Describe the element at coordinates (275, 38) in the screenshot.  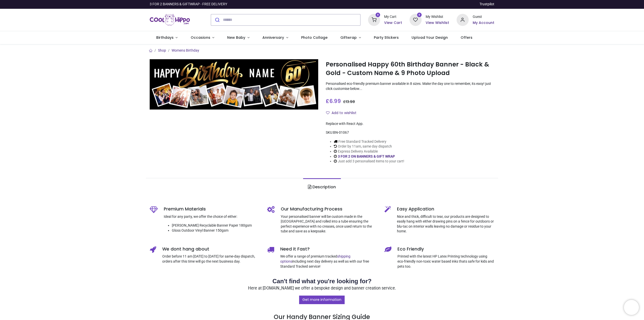
I see `a: Anniversary` at that location.